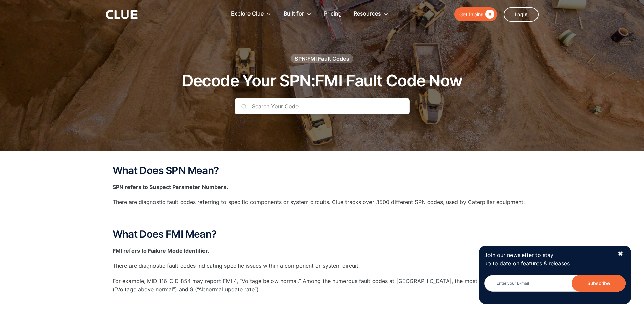 The width and height of the screenshot is (644, 310). Describe the element at coordinates (555, 287) in the screenshot. I see `form: Newsletter` at that location.